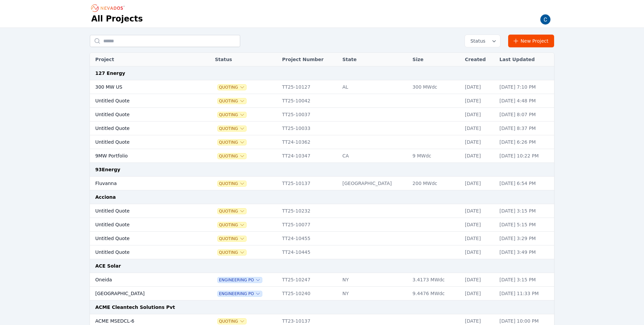  Describe the element at coordinates (374, 87) in the screenshot. I see `td: AL` at that location.